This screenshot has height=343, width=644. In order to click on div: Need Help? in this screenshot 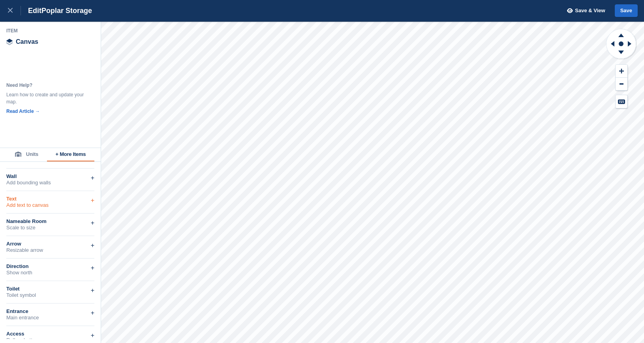, I will do `click(46, 85)`.